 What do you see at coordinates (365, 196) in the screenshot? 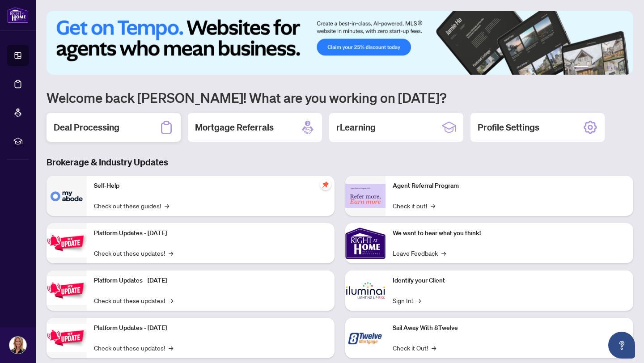
I see `img: Agent Referral Program` at bounding box center [365, 196].